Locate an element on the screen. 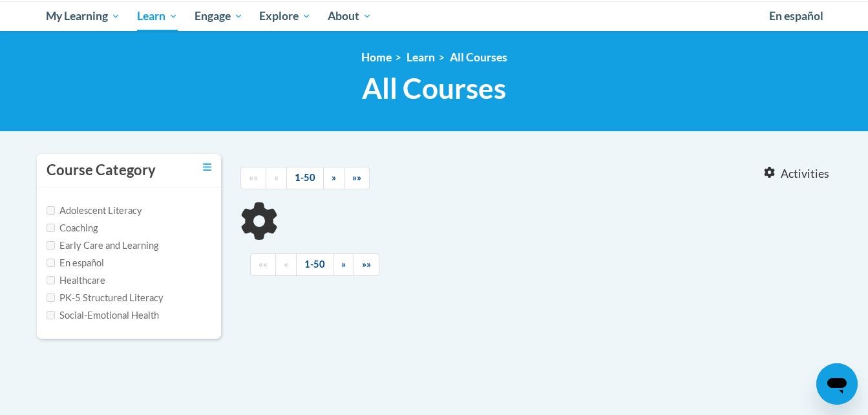 This screenshot has height=415, width=868. span: Learn is located at coordinates (157, 16).